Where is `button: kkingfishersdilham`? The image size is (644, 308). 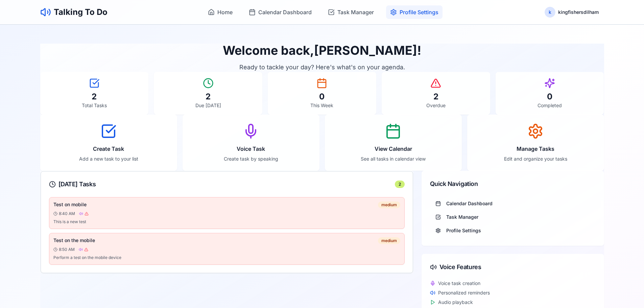
button: kkingfishersdilham is located at coordinates (571, 12).